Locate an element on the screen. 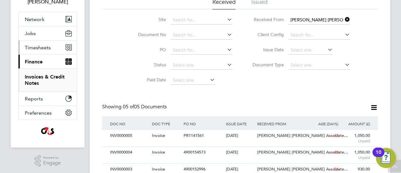 The height and width of the screenshot is (173, 401). button: Open Resource Center, 10 new notifications is located at coordinates (386, 158).